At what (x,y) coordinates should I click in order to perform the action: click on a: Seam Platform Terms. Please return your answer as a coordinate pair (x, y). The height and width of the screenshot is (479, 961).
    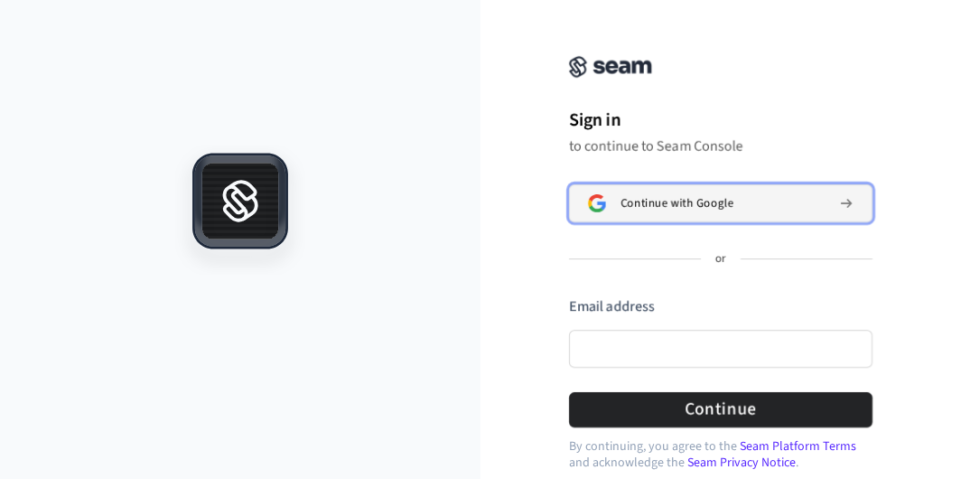
    Looking at the image, I should click on (798, 446).